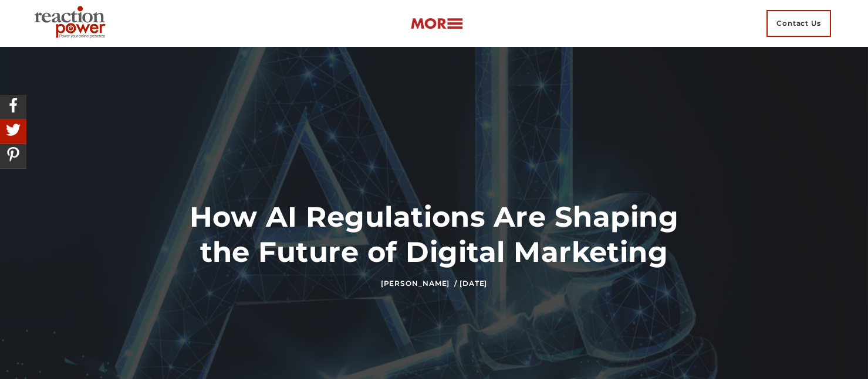 This screenshot has width=868, height=379. Describe the element at coordinates (436, 24) in the screenshot. I see `img: more-btn.png` at that location.